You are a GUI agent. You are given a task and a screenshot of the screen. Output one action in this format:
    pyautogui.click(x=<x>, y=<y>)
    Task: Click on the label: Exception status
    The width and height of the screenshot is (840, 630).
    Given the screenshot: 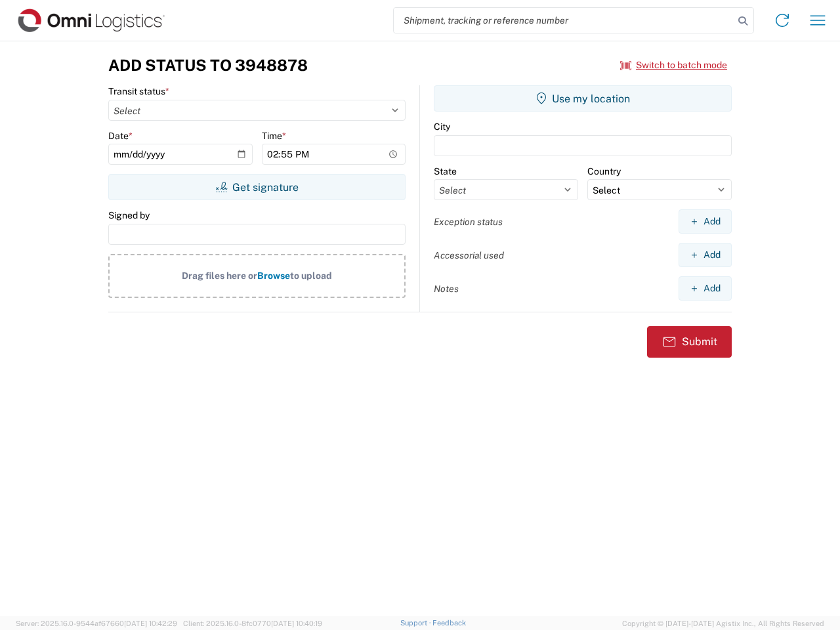 What is the action you would take?
    pyautogui.click(x=468, y=222)
    